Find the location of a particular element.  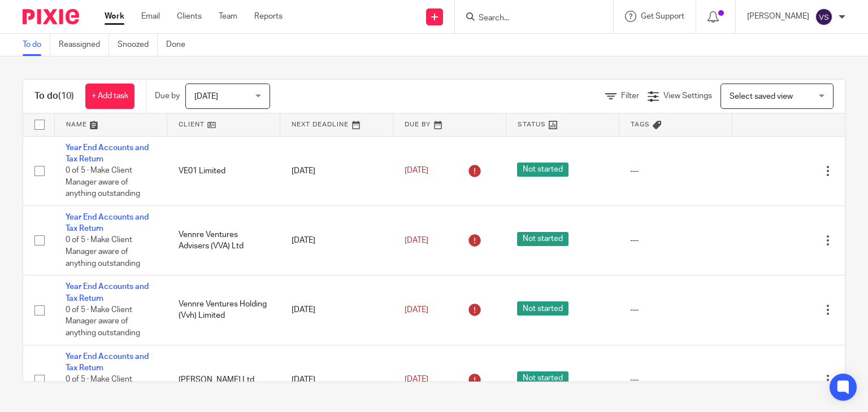

span: Select saved view is located at coordinates (762, 96).